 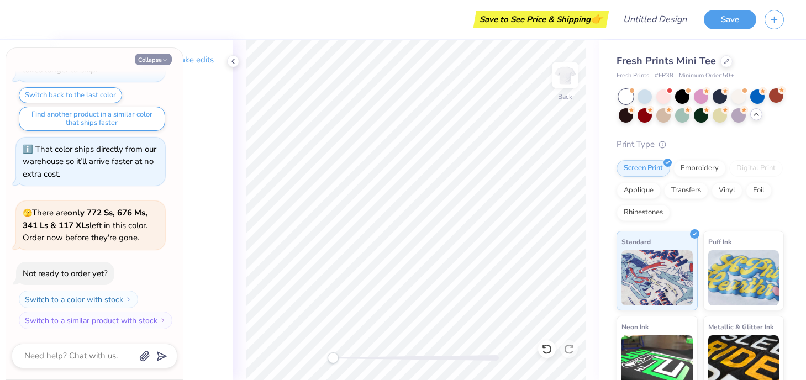 I want to click on img: Puff Ink, so click(x=744, y=278).